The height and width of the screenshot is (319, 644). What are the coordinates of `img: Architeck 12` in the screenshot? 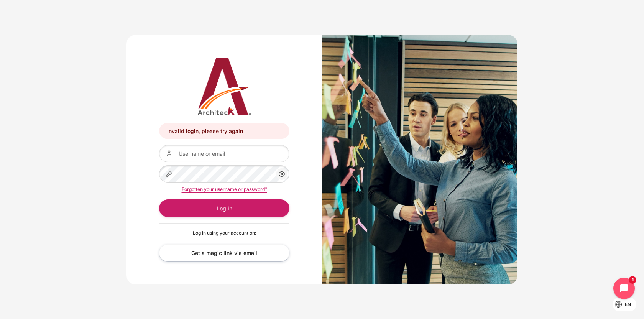 It's located at (224, 87).